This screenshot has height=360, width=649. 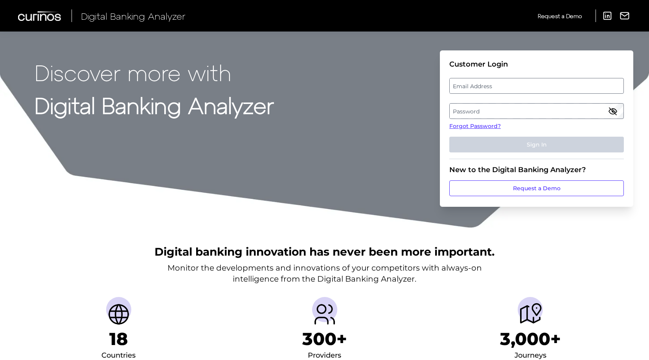 I want to click on h1: 3,000+, so click(x=531, y=338).